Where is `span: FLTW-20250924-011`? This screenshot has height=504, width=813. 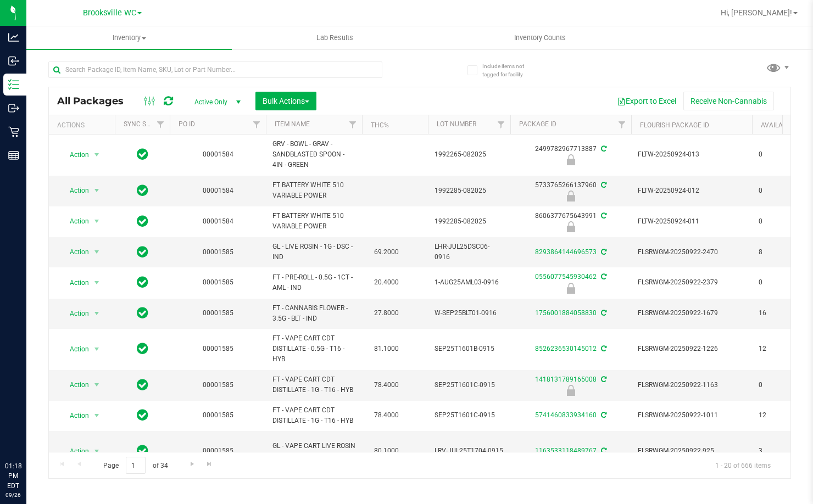
span: FLTW-20250924-011 is located at coordinates (692, 221).